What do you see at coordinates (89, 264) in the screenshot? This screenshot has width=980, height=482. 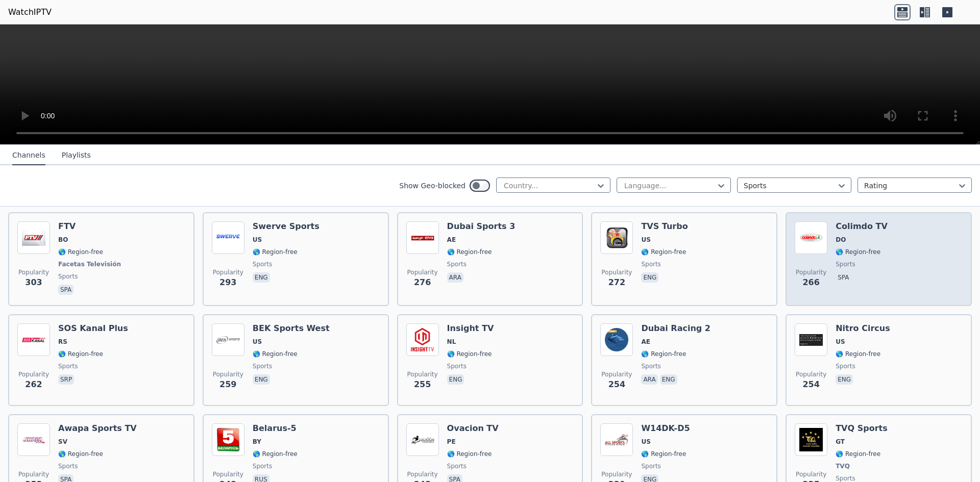 I see `span: Facetas Televisión` at bounding box center [89, 264].